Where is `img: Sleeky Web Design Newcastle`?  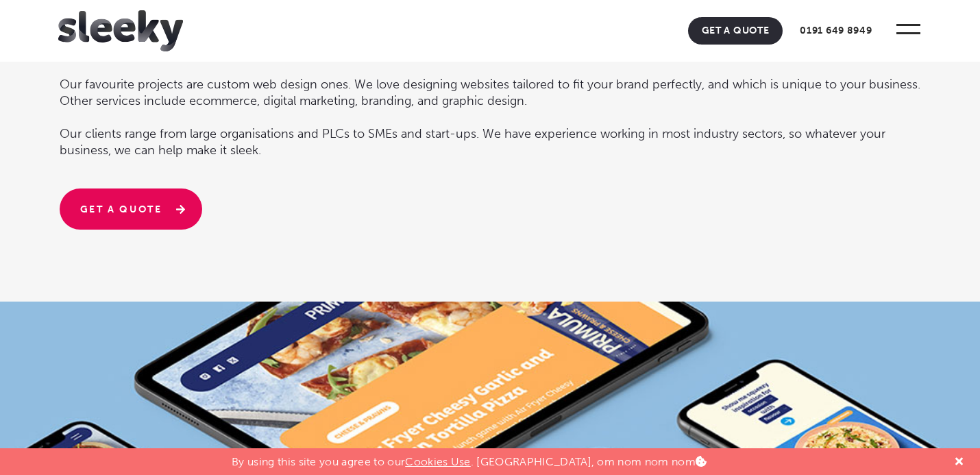
img: Sleeky Web Design Newcastle is located at coordinates (121, 31).